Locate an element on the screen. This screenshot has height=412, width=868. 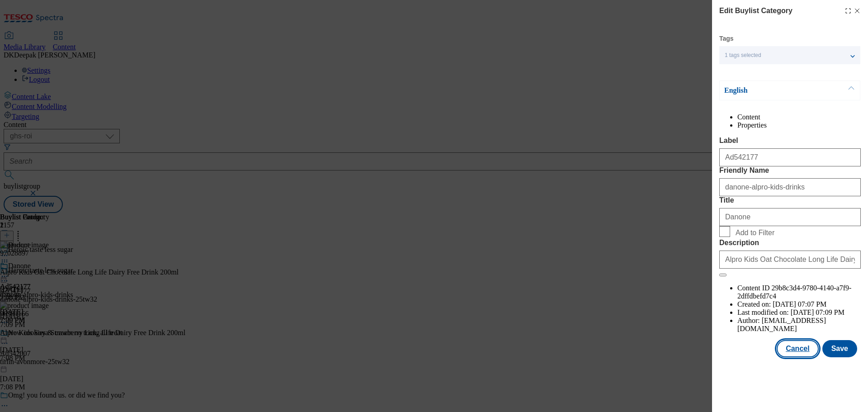
label: Tags is located at coordinates (727, 38).